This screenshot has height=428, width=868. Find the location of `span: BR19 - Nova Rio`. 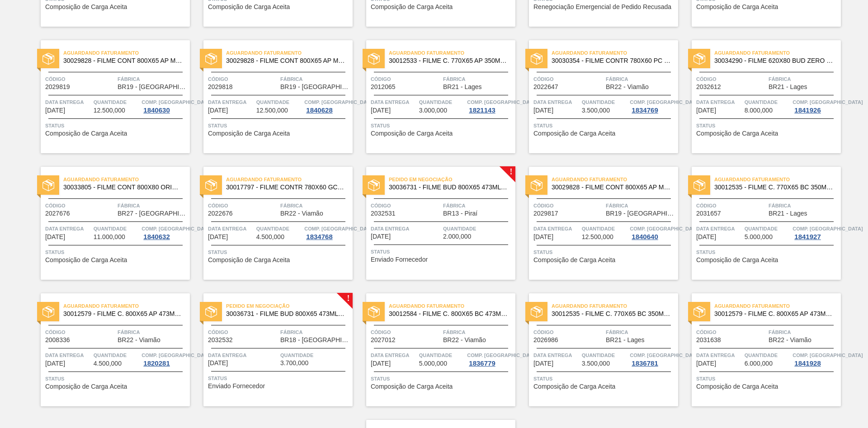

span: BR19 - Nova Rio is located at coordinates (152, 87).